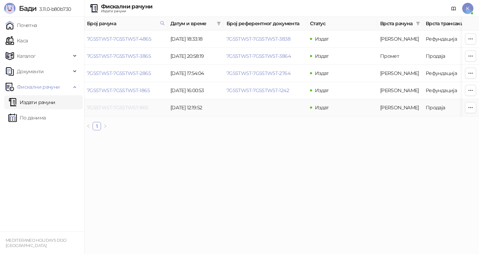  What do you see at coordinates (126, 73) in the screenshot?
I see `td: 7G5STW5T-7G5STW5T-2865` at bounding box center [126, 73].